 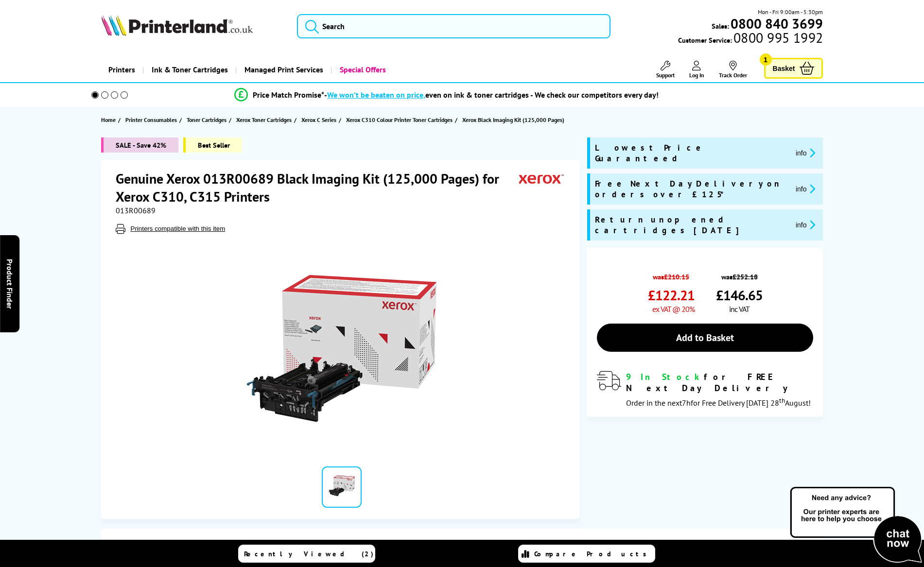 I want to click on span: Printer Consumables, so click(x=151, y=120).